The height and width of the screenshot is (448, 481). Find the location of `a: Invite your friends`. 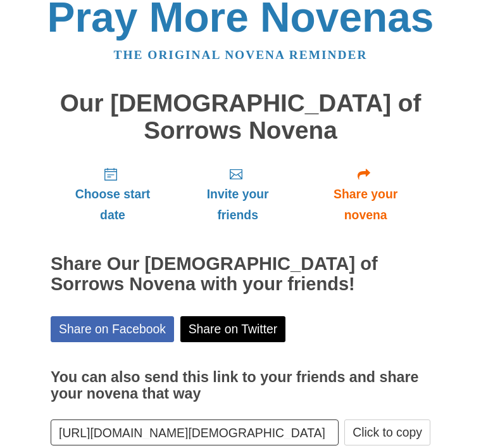

a: Invite your friends is located at coordinates (237, 193).